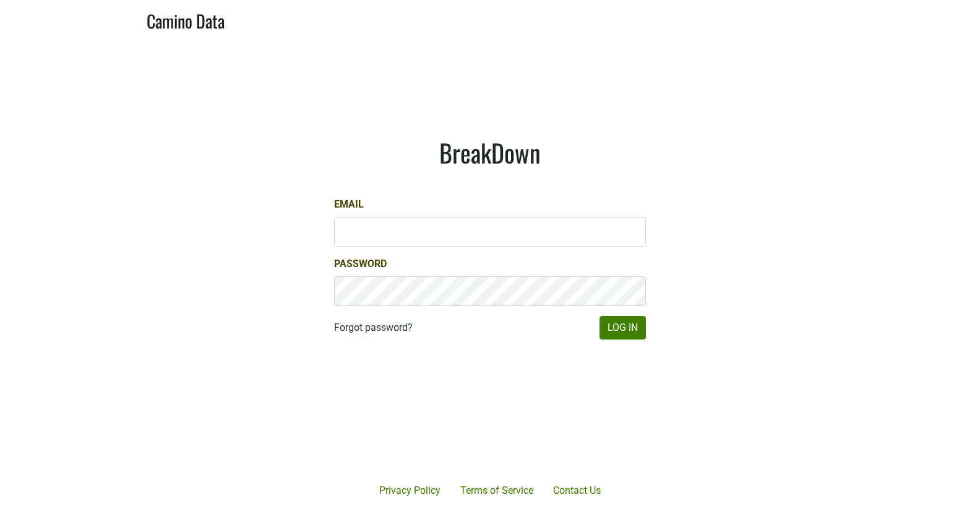 The image size is (980, 513). What do you see at coordinates (410, 490) in the screenshot?
I see `a: Privacy Policy` at bounding box center [410, 490].